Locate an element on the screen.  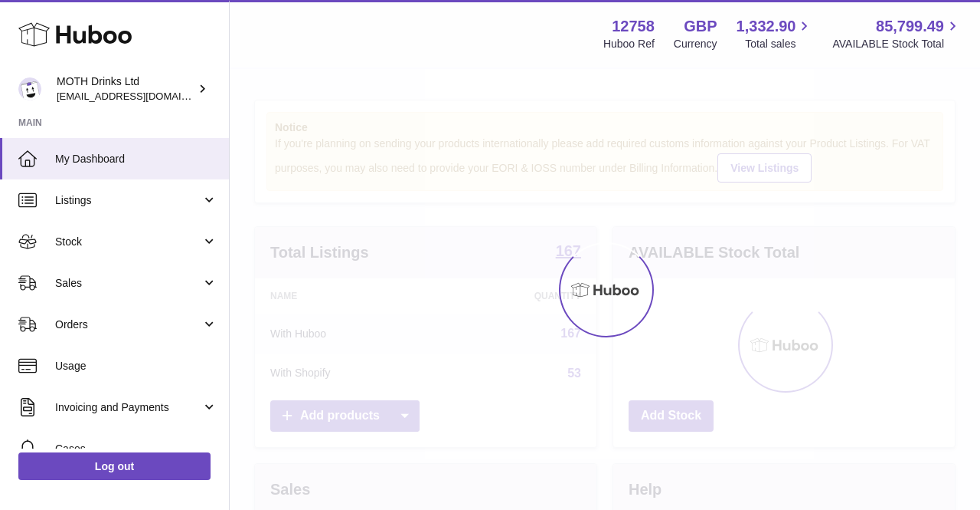
strong: 12758 is located at coordinates (634, 26).